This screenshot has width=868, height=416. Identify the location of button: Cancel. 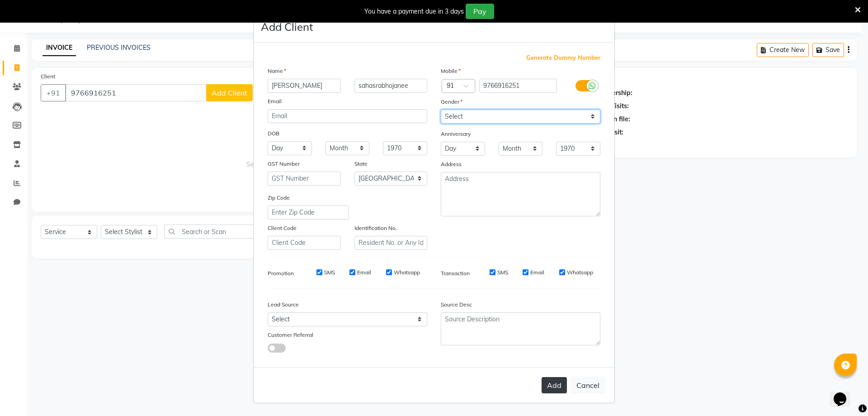
(588, 385).